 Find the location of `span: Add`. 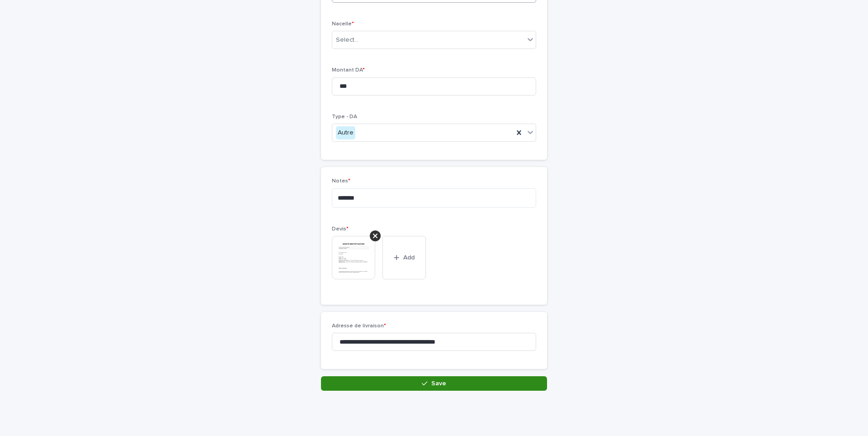

span: Add is located at coordinates (409, 257).